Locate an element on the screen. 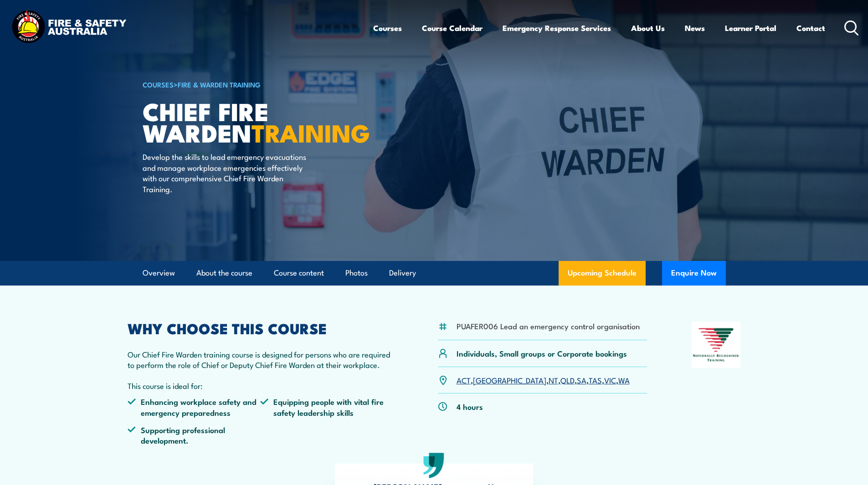 This screenshot has height=485, width=868. li: PUAFER006 Lead an emergency control organisation is located at coordinates (548, 326).